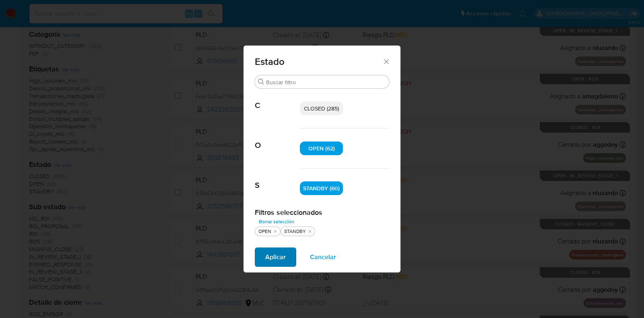  Describe the element at coordinates (275, 257) in the screenshot. I see `span: Aplicar` at that location.